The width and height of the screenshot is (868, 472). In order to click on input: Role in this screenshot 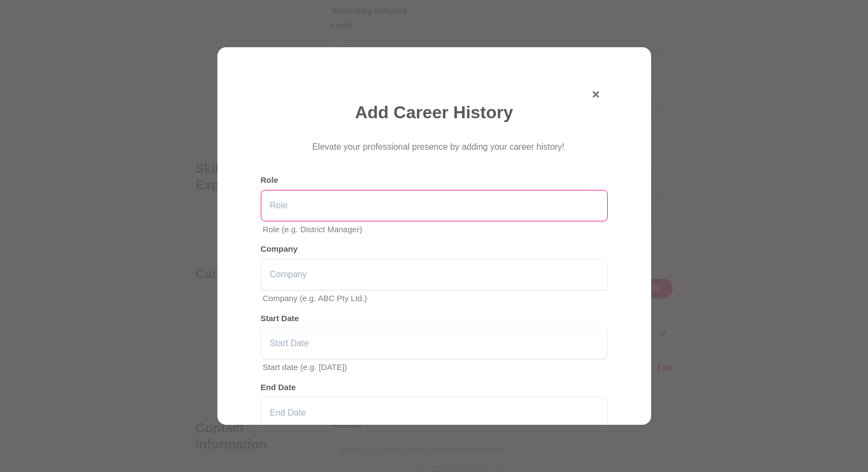, I will do `click(434, 205)`.